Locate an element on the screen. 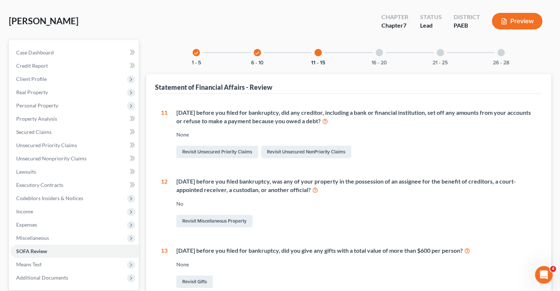 This screenshot has height=291, width=560. span: Executory Contracts is located at coordinates (40, 185).